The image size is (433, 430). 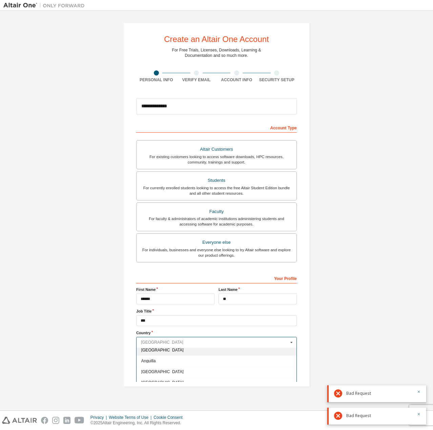 I want to click on div: For individuals, businesses and everyone else looking to try Altair software and explore our prod..., so click(x=217, y=253).